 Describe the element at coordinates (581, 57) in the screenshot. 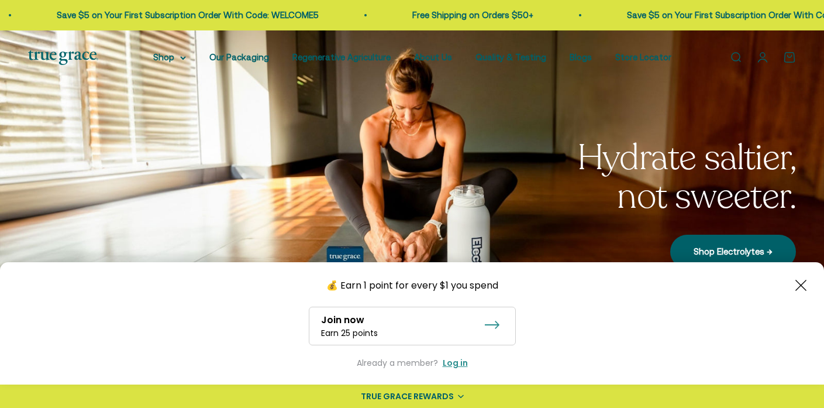

I see `a: Blogs` at that location.